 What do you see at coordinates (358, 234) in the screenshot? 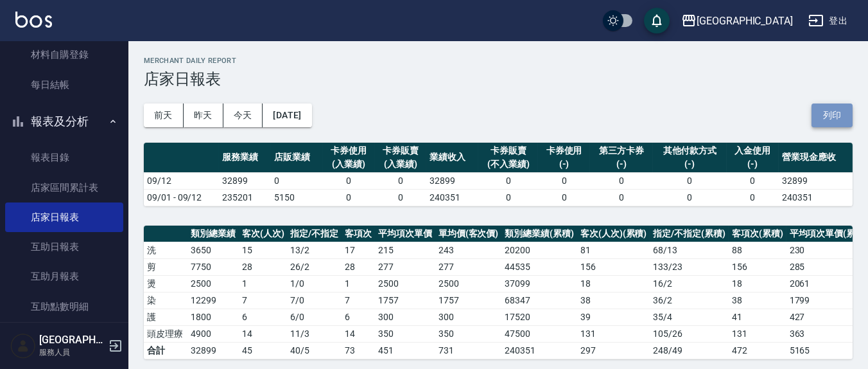
I see `th: 客項次` at bounding box center [358, 234].